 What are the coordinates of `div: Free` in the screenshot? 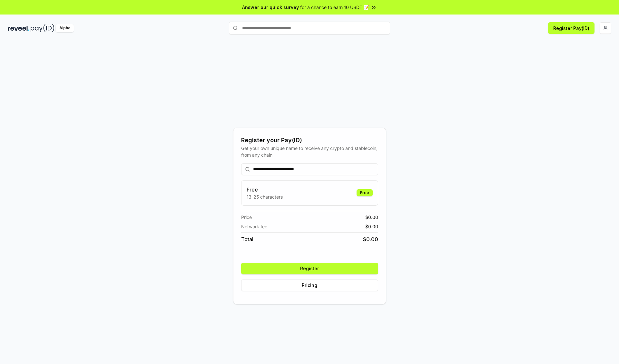 It's located at (364, 193).